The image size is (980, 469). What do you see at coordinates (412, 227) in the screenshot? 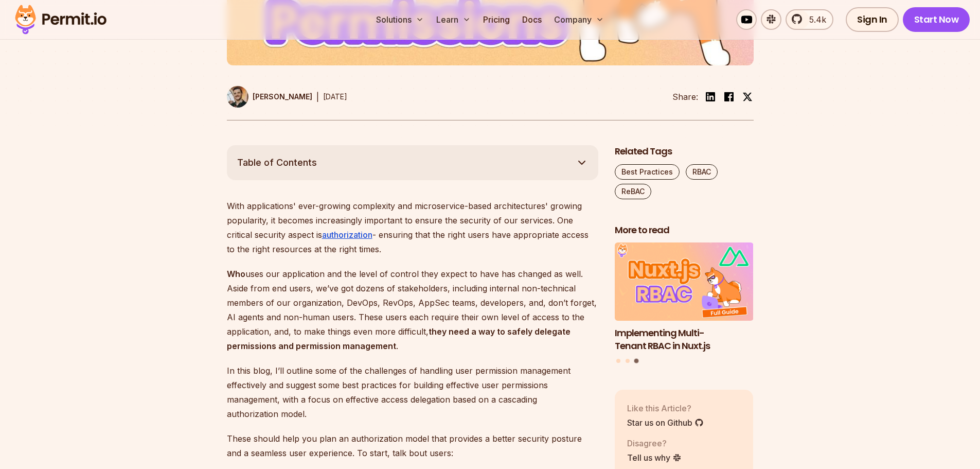
I see `p: With applications' ever-growing complexity and microservice-based architectures' growing populari...` at bounding box center [412, 227].